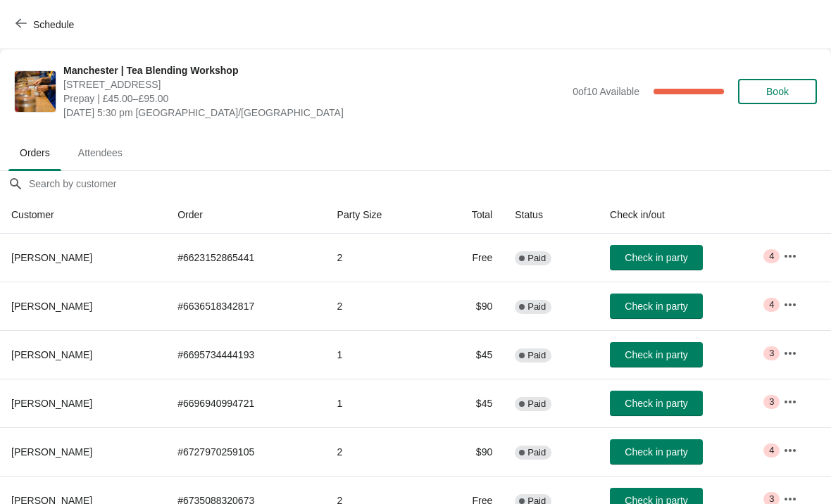  Describe the element at coordinates (430, 183) in the screenshot. I see `input: Search by customer` at that location.